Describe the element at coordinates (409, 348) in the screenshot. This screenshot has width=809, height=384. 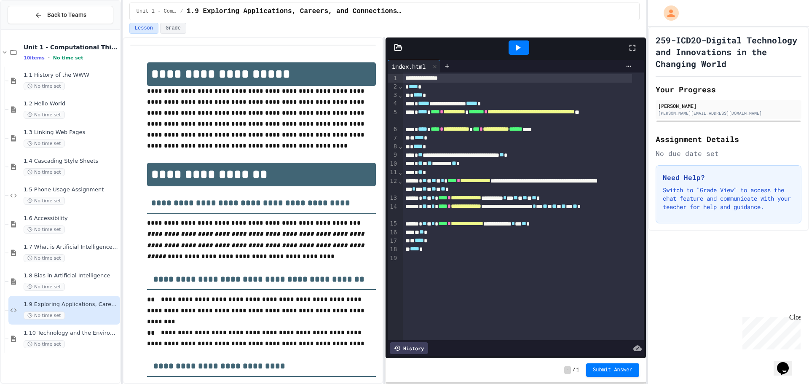
I see `div: History` at that location.